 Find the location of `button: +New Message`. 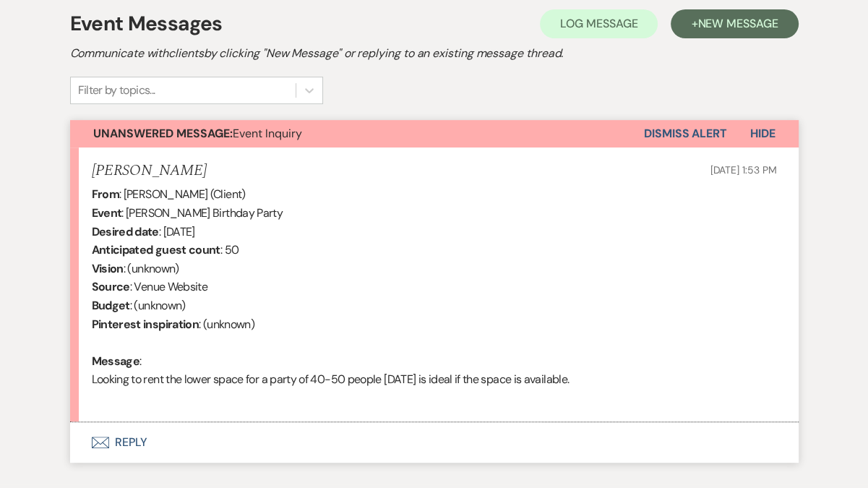

button: +New Message is located at coordinates (734, 24).